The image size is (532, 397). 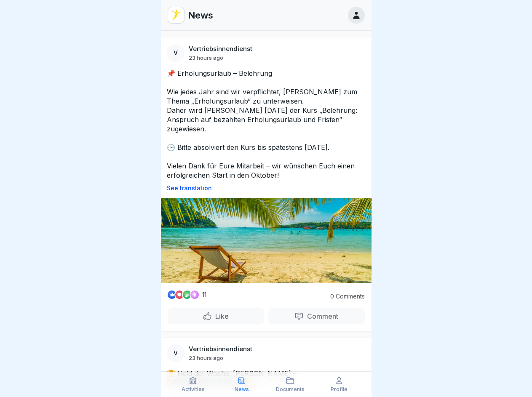 I want to click on img: vd4jgc378hxa8p7qw0fvrl7x.png, so click(x=176, y=15).